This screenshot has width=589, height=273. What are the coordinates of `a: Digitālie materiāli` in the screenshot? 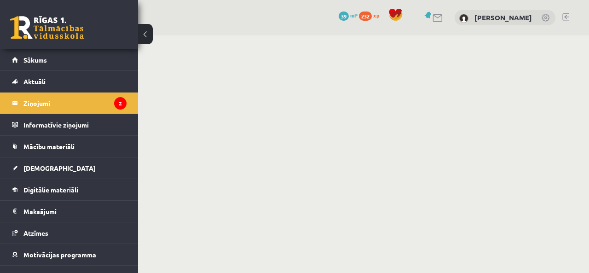 It's located at (69, 189).